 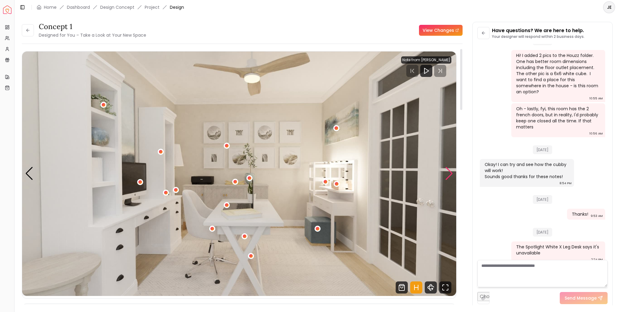 I want to click on img: Spacejoy Logo, so click(x=7, y=10).